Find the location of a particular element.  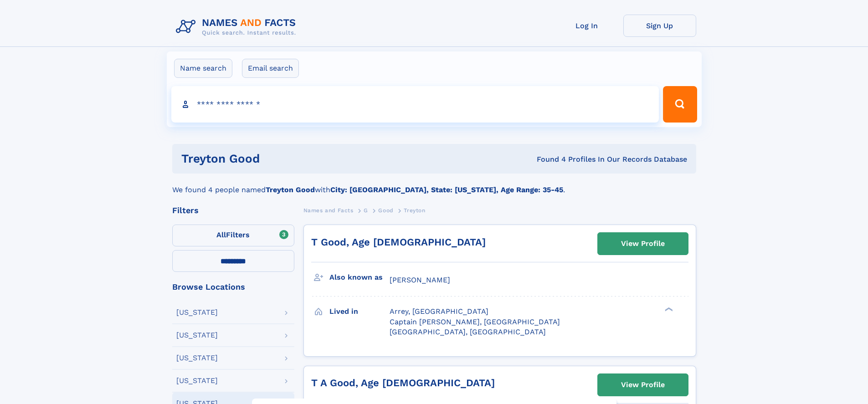

label: Name search is located at coordinates (203, 68).